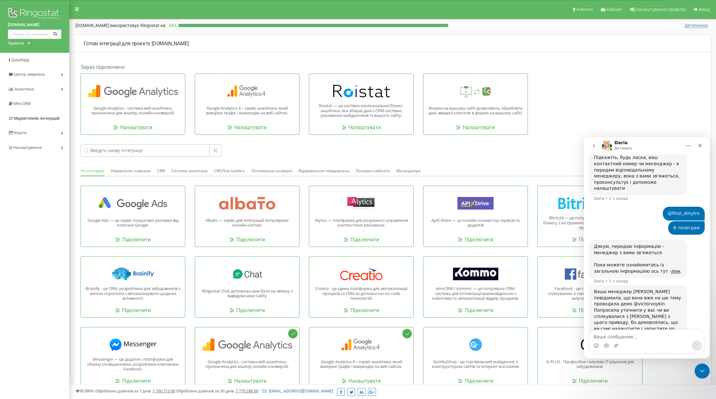 The height and width of the screenshot is (399, 716). Describe the element at coordinates (54, 122) in the screenshot. I see `div: Дякую, передаю інформацію - менеджер з вами зв'яжеться Поки можете ознайомитись із загальною інфо...` at that location.